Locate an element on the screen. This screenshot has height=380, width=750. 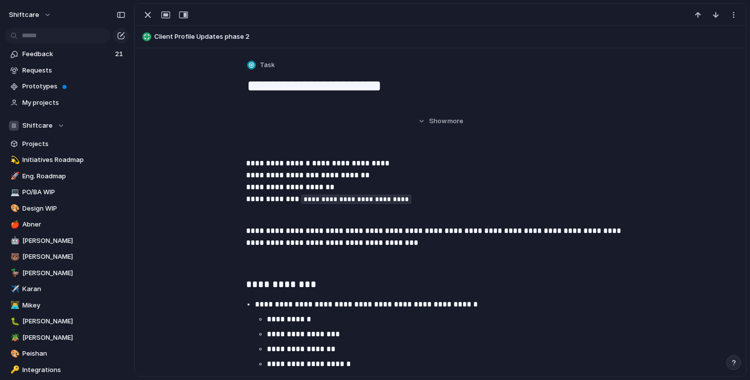
span: Projects is located at coordinates (74, 144).